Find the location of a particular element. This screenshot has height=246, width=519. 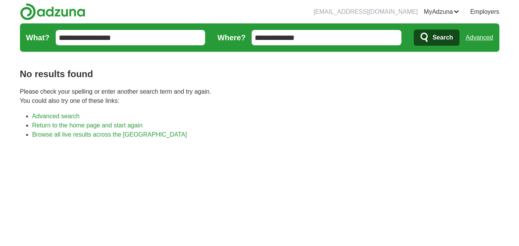

a: Employers is located at coordinates (484, 12).